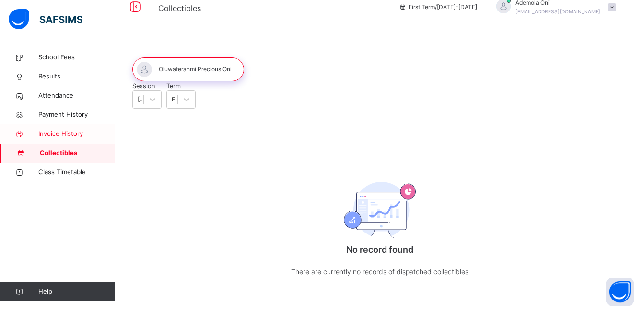 The width and height of the screenshot is (644, 311). What do you see at coordinates (77, 173) in the screenshot?
I see `span: Class Timetable` at bounding box center [77, 173].